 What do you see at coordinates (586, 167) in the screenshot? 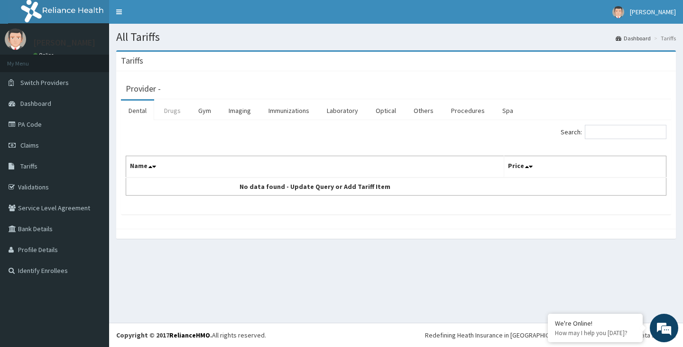
I see `th: Price` at bounding box center [586, 167].